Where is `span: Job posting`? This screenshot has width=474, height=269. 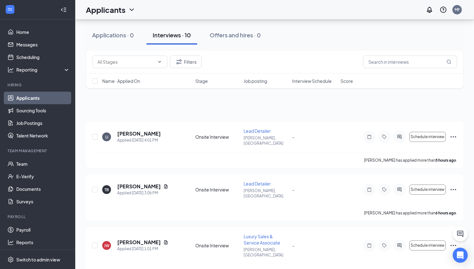
span: Job posting is located at coordinates (255, 81).